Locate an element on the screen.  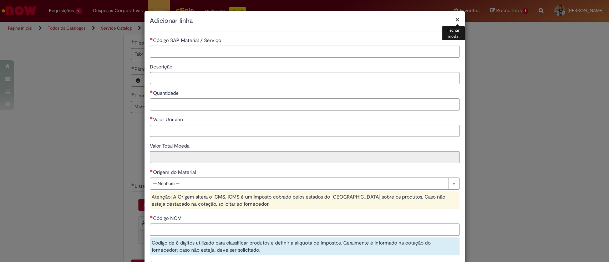
input: Valor Total Moeda is located at coordinates (304, 157).